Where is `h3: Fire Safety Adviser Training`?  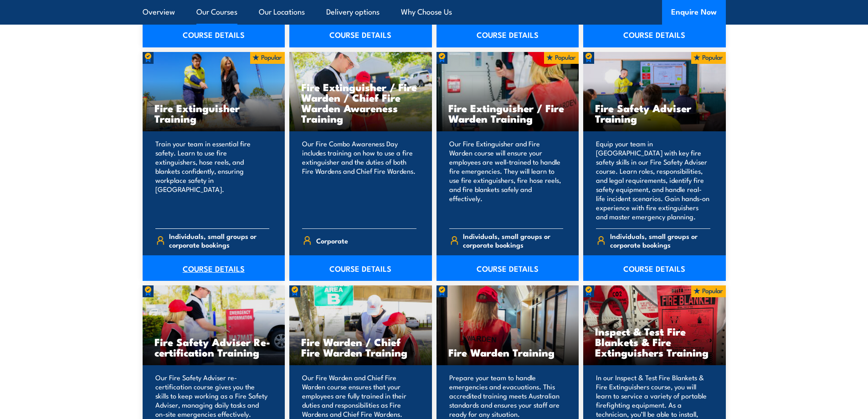
h3: Fire Safety Adviser Training is located at coordinates (654, 113).